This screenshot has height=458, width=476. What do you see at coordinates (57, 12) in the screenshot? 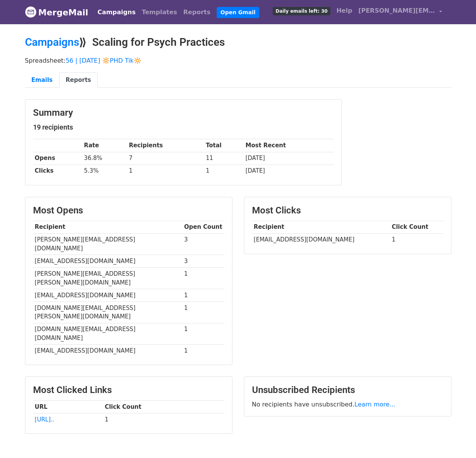
I see `a: MergeMail` at bounding box center [57, 12].